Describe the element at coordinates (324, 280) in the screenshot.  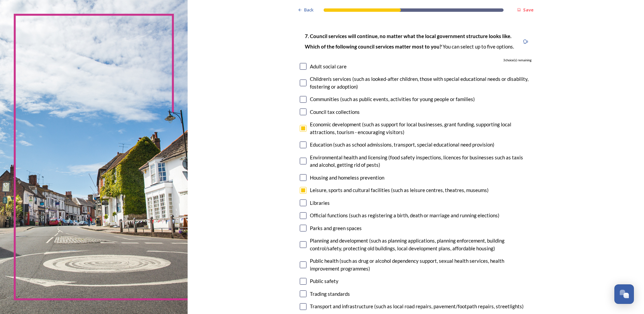
I see `div: Public safety` at that location.